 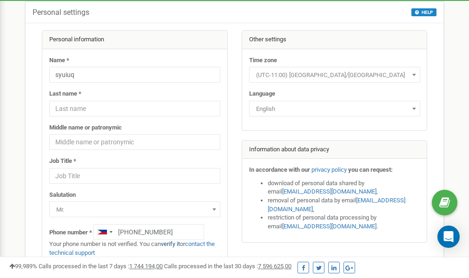 What do you see at coordinates (275, 266) in the screenshot?
I see `u: 7 596 625,00` at bounding box center [275, 266].